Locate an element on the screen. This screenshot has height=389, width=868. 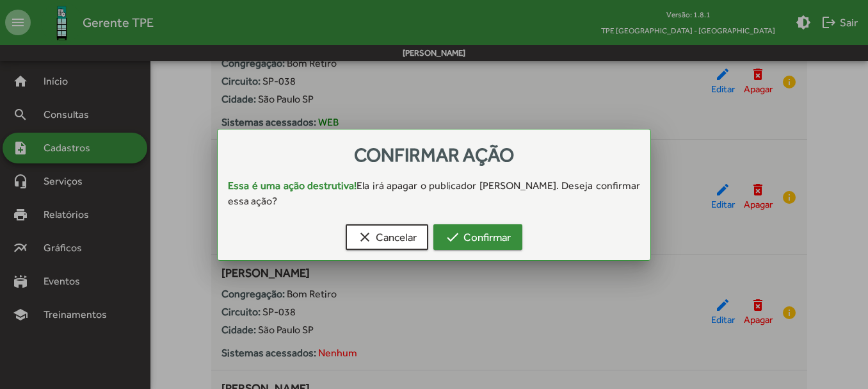
mat-icon: check is located at coordinates (452, 237).